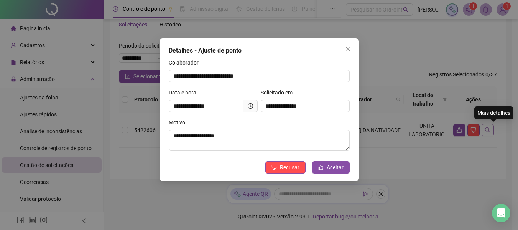 Image resolution: width=518 pixels, height=230 pixels. What do you see at coordinates (501, 213) in the screenshot?
I see `div: Open Intercom Messenger` at bounding box center [501, 213].